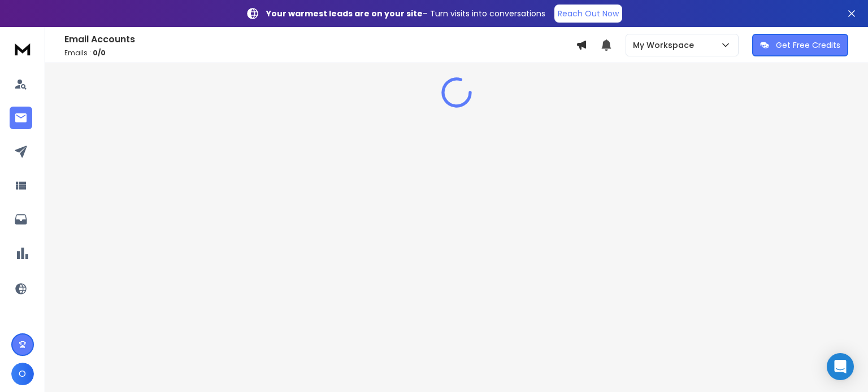 The width and height of the screenshot is (868, 392). Describe the element at coordinates (320, 39) in the screenshot. I see `h1: Email Accounts` at that location.